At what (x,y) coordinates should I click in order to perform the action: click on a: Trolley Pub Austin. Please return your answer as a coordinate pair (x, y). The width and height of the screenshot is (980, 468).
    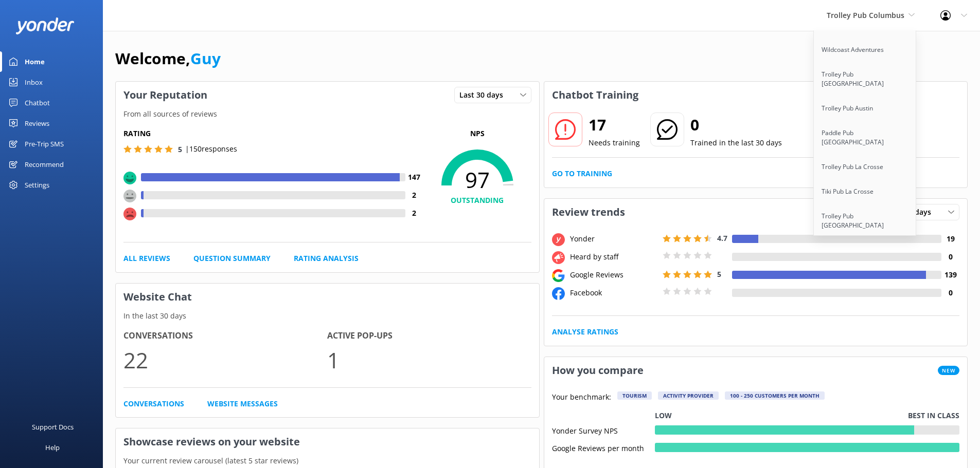
    Looking at the image, I should click on (866, 109).